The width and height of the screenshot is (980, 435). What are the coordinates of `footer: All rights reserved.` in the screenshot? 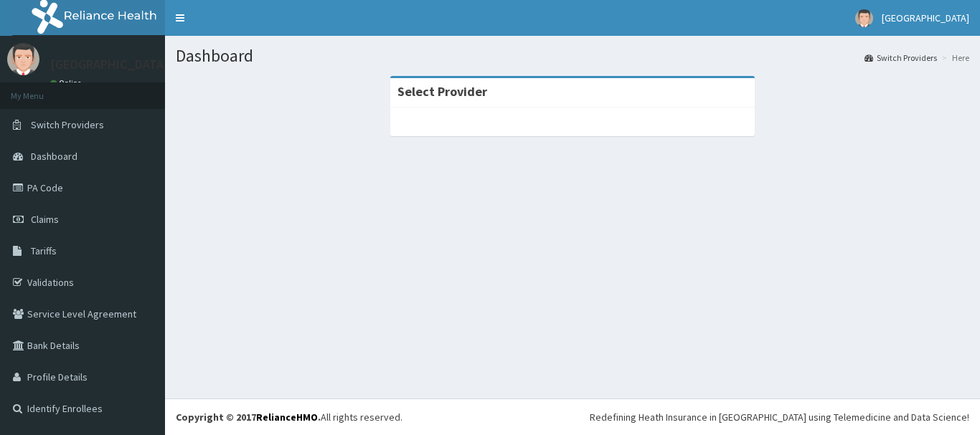 It's located at (573, 416).